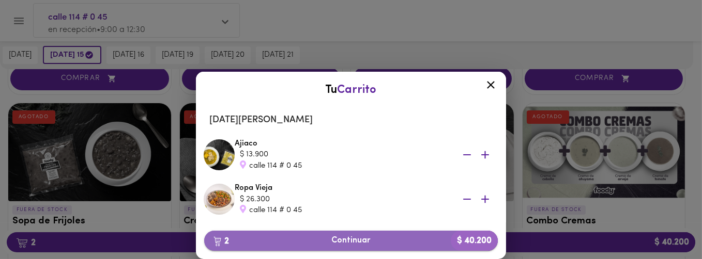 This screenshot has height=259, width=702. Describe the element at coordinates (343, 155) in the screenshot. I see `div: $ 13.900` at that location.